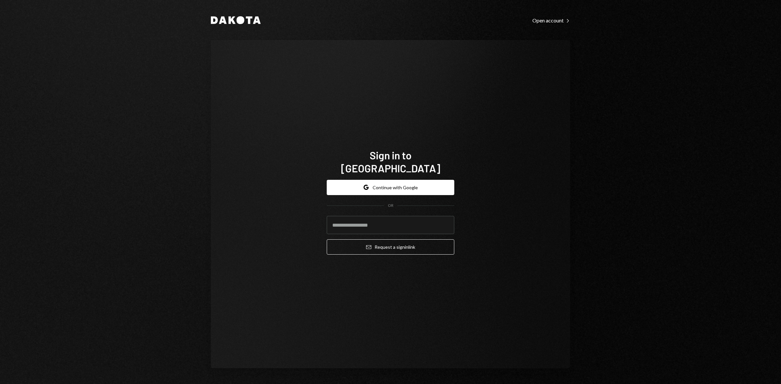 This screenshot has height=384, width=781. I want to click on div: OR, so click(391, 206).